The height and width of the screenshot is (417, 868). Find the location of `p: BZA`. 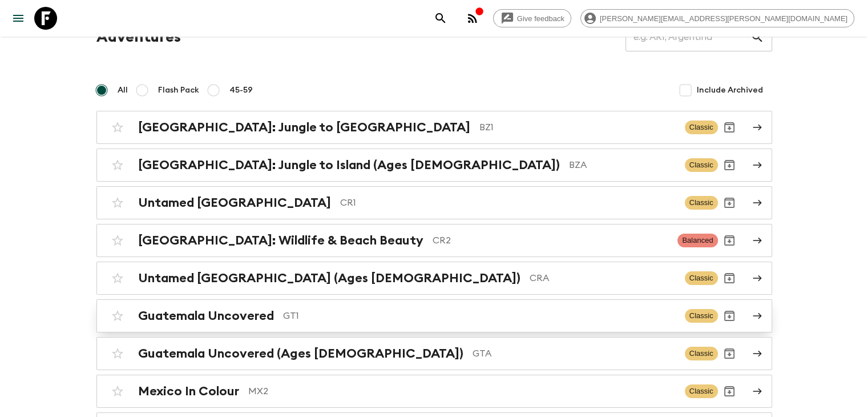

p: BZA is located at coordinates (622, 165).